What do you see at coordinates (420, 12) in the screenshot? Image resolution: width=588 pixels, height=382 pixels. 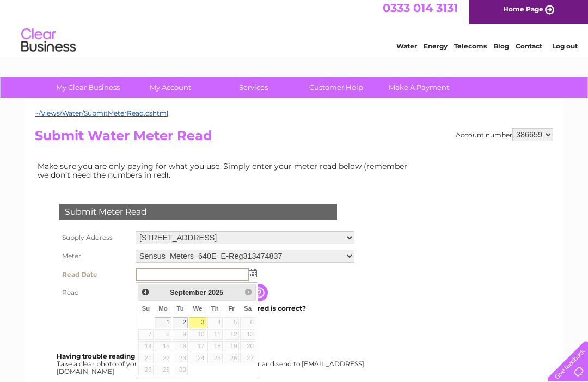 I see `span: 0333 014 3131` at bounding box center [420, 12].